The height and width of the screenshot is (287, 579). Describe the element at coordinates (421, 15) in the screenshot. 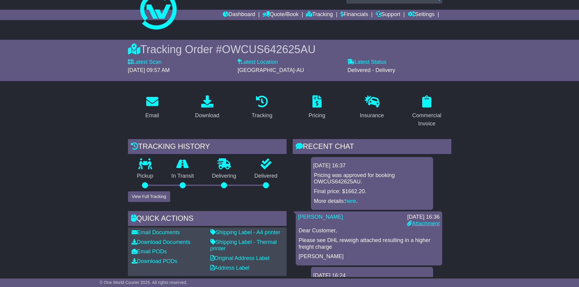

I see `a: Settings` at that location.